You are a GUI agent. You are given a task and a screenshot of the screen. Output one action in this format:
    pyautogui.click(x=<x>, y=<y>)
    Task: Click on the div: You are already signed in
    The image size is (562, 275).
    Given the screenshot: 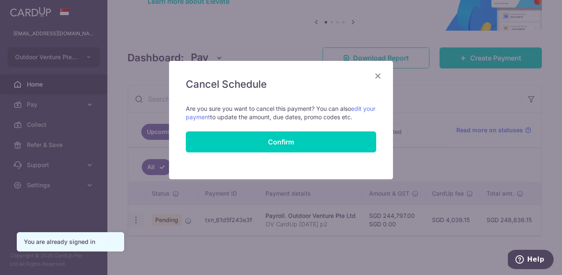 What is the action you would take?
    pyautogui.click(x=70, y=242)
    